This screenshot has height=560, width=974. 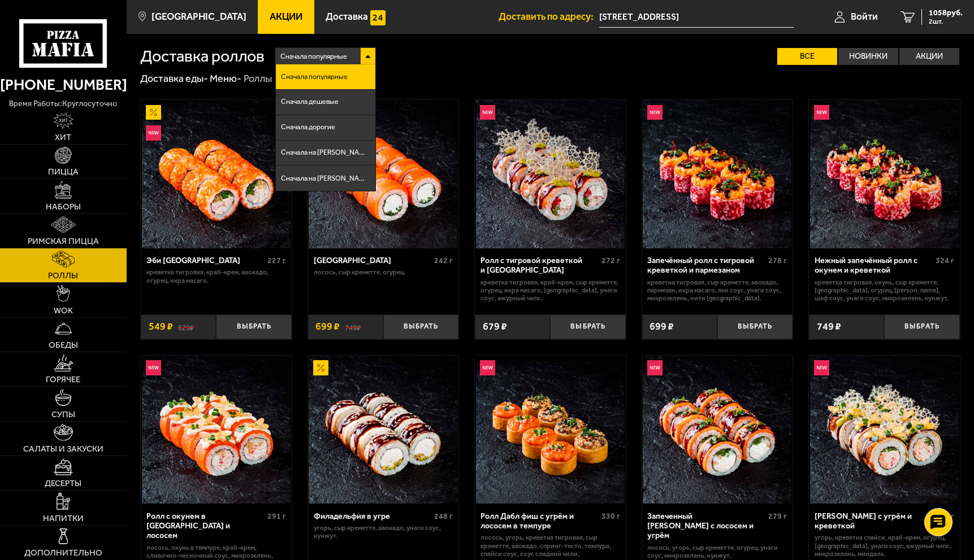 What do you see at coordinates (63, 380) in the screenshot?
I see `span: Горячее` at bounding box center [63, 380].